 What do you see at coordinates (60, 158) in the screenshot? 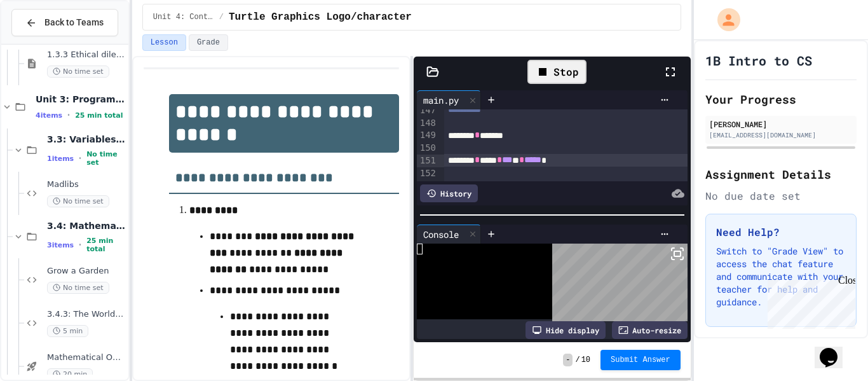
I see `span: 1 items` at bounding box center [60, 158].